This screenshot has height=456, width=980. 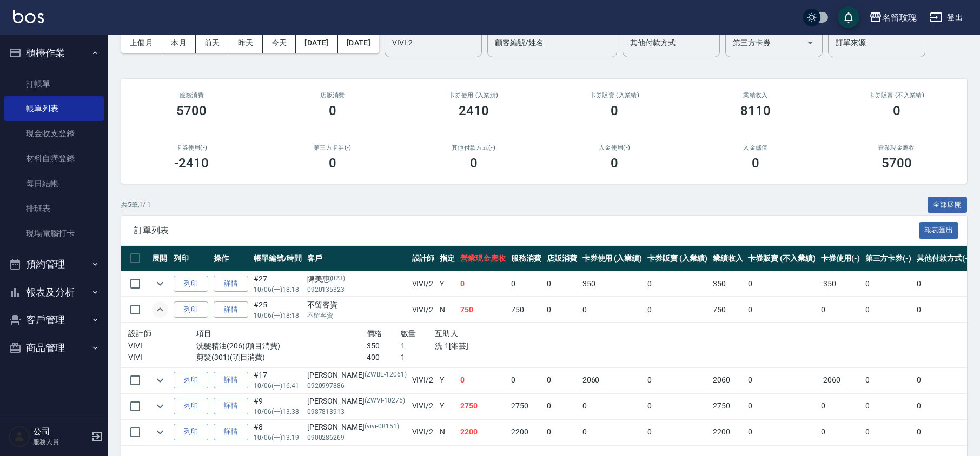 What do you see at coordinates (562, 258) in the screenshot?
I see `th: 店販消費` at bounding box center [562, 258].